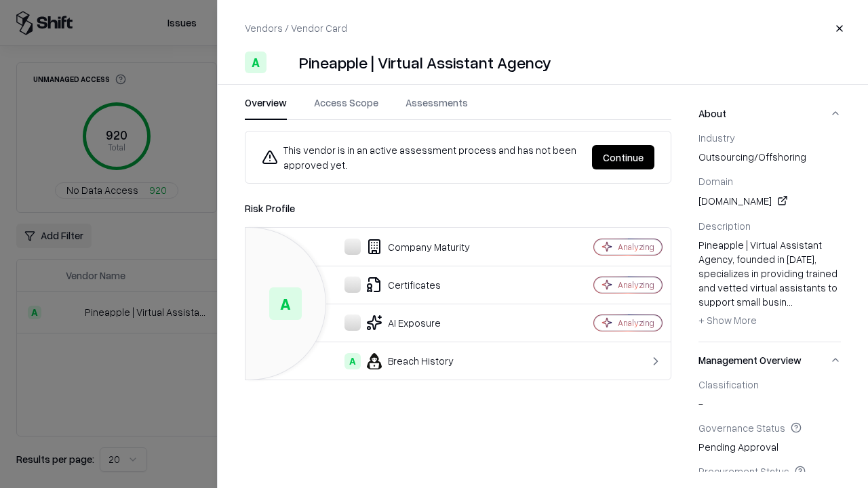 Image resolution: width=868 pixels, height=488 pixels. Describe the element at coordinates (770, 137) in the screenshot. I see `div: Industry` at that location.